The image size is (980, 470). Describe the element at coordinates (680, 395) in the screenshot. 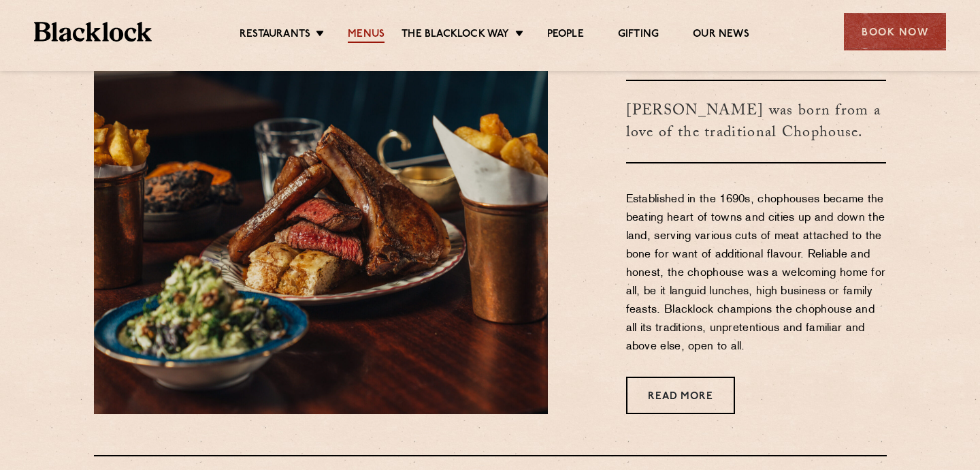

I see `a: Read More` at that location.